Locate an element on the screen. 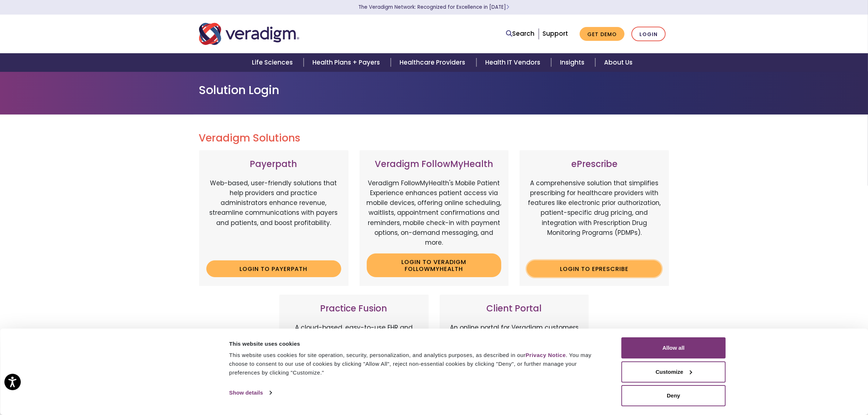  a: Support is located at coordinates (555, 34).